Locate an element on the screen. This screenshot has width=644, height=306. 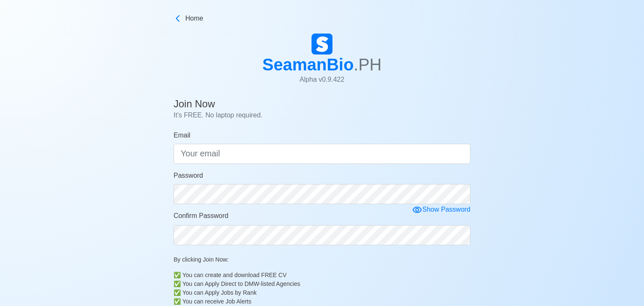
div: Show Password is located at coordinates (441, 210).